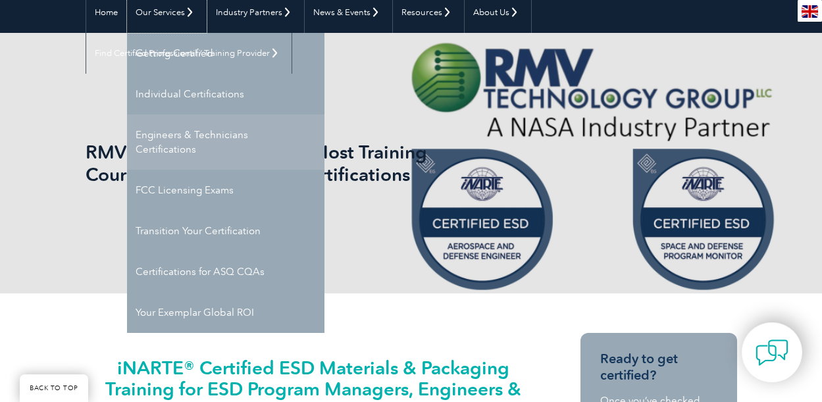 The width and height of the screenshot is (822, 402). What do you see at coordinates (226, 190) in the screenshot?
I see `a: FCC Licensing Exams` at bounding box center [226, 190].